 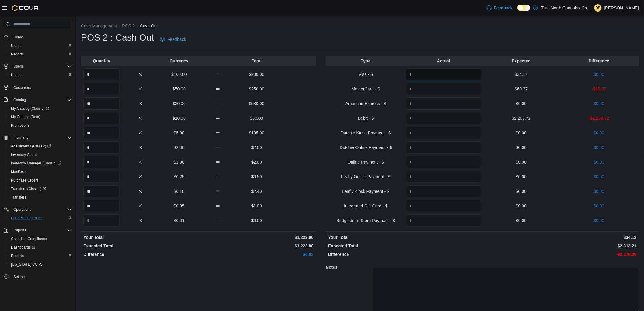 What do you see at coordinates (17, 54) in the screenshot?
I see `a: Reports` at bounding box center [17, 54].